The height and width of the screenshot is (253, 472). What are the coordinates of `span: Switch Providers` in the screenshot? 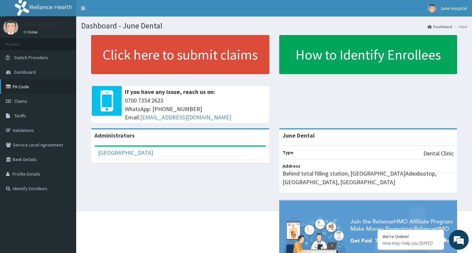 It's located at (31, 58).